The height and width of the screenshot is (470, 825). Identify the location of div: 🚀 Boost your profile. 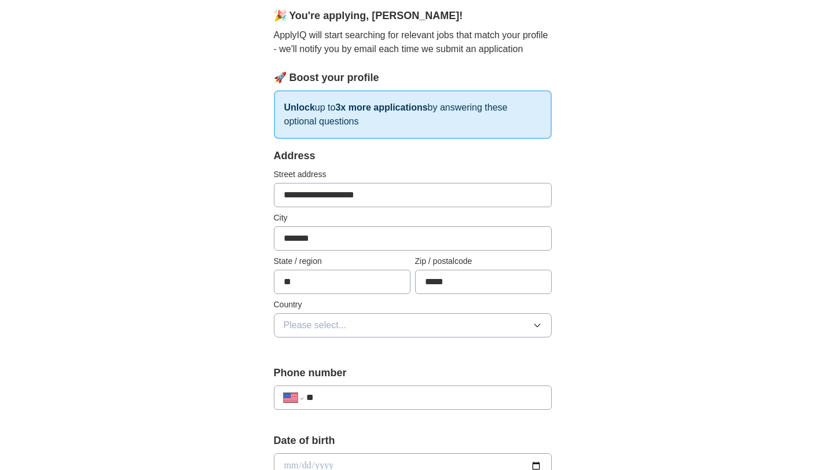
(413, 78).